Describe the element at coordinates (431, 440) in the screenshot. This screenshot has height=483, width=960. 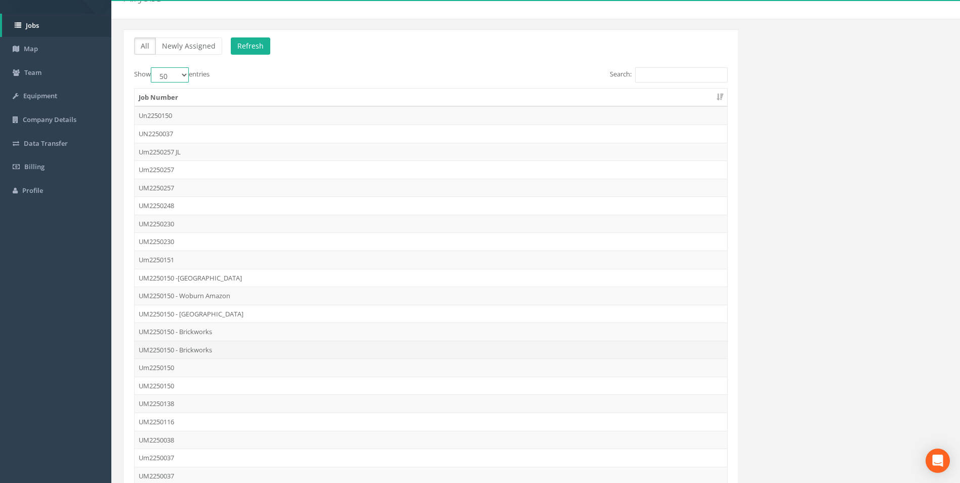
I see `td: UM2250038` at that location.